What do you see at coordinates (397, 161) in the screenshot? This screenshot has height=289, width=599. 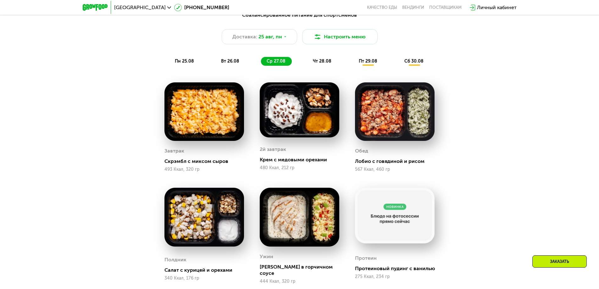 I see `div: Лобио с говядиной и рисом` at bounding box center [397, 161].